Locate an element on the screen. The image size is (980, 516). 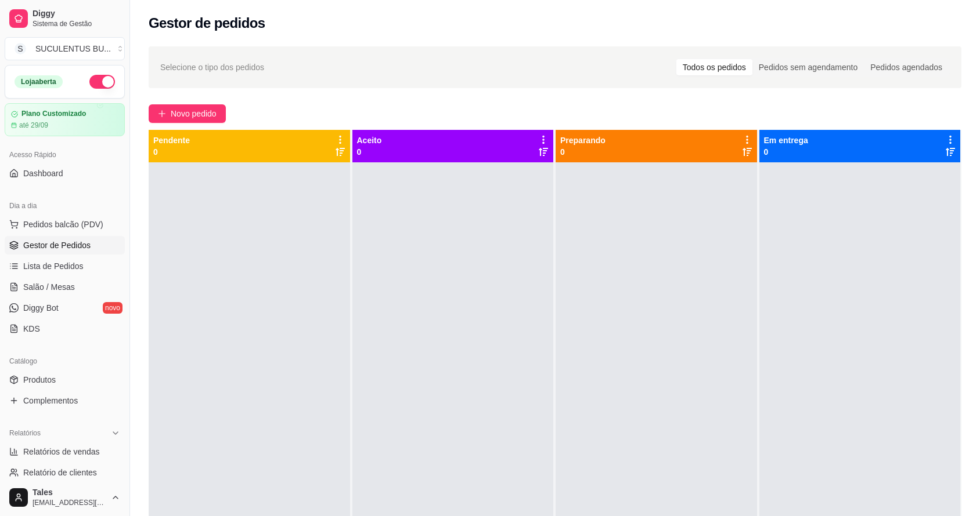
span: Diggy is located at coordinates (76, 14).